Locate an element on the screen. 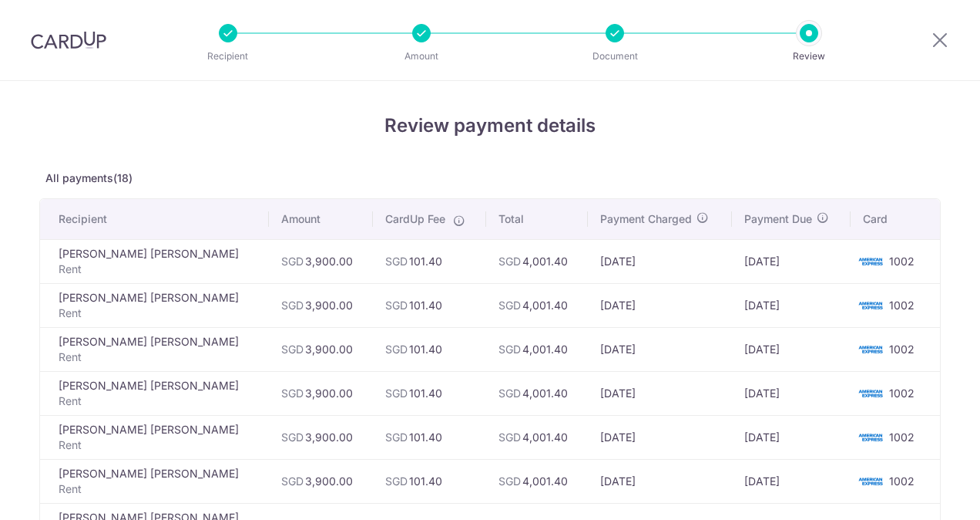 The height and width of the screenshot is (520, 980). span: Payment Charged is located at coordinates (646, 219).